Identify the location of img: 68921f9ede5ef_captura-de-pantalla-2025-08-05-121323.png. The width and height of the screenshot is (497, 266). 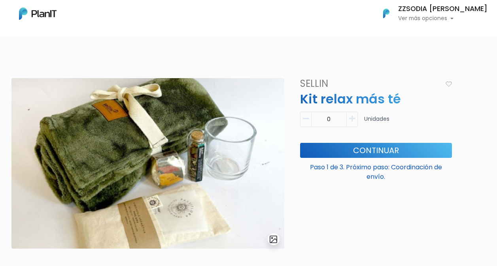
(148, 164).